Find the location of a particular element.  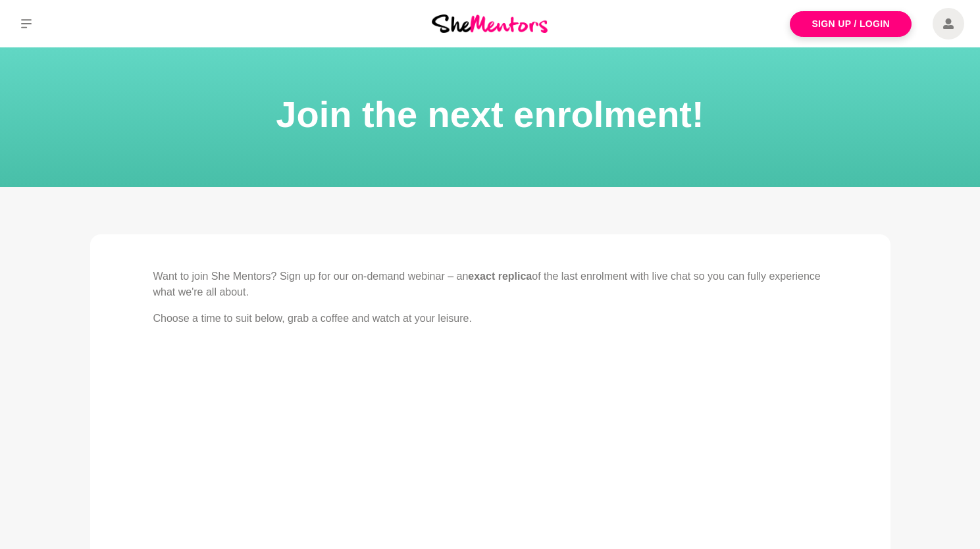

a: Sign Up / Login is located at coordinates (851, 24).